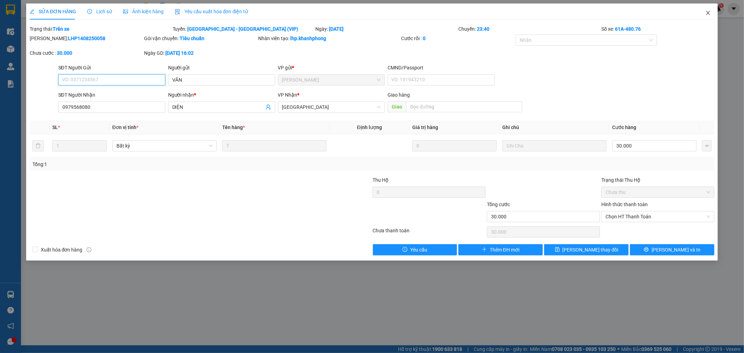 This screenshot has width=744, height=353. Describe the element at coordinates (329, 38) in the screenshot. I see `div: Nhân viên tạo:` at that location.